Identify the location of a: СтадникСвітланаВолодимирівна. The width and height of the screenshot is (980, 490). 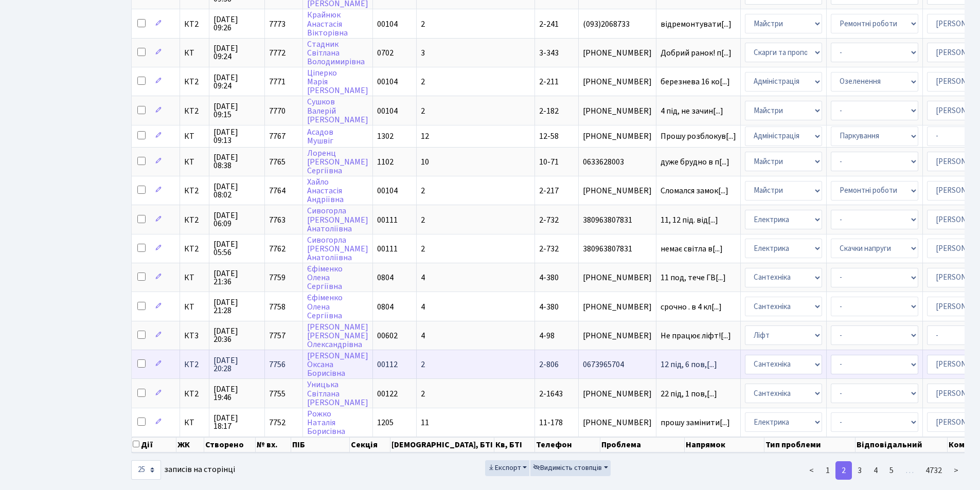
(336, 53).